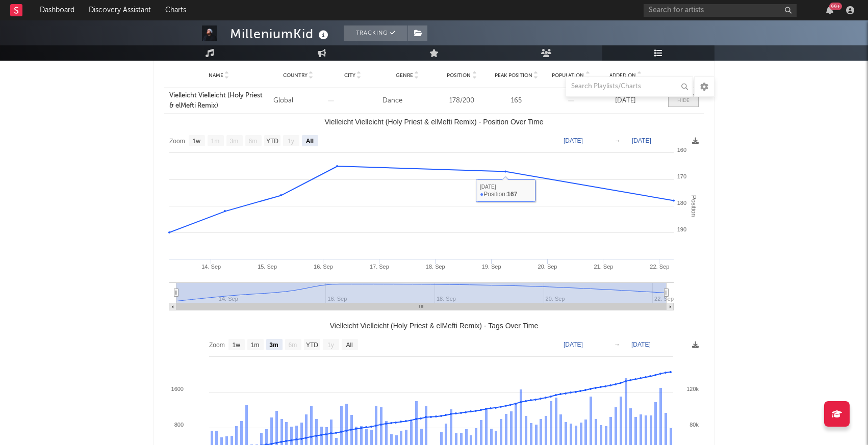  I want to click on text: 16. Sep, so click(323, 267).